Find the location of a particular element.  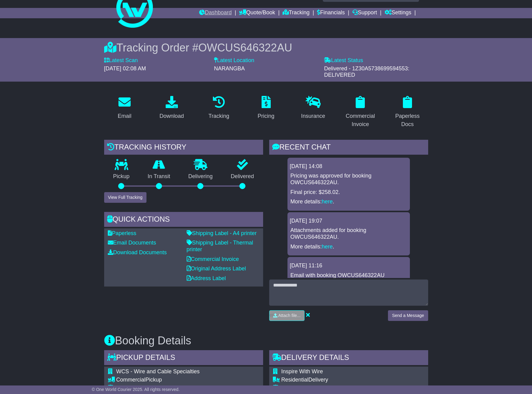

button: View Full Tracking is located at coordinates (125, 197).